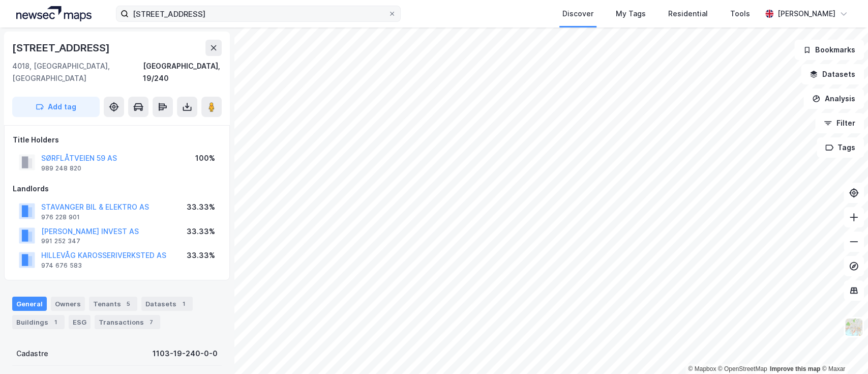 Image resolution: width=868 pixels, height=374 pixels. What do you see at coordinates (578, 14) in the screenshot?
I see `div: Discover` at bounding box center [578, 14].